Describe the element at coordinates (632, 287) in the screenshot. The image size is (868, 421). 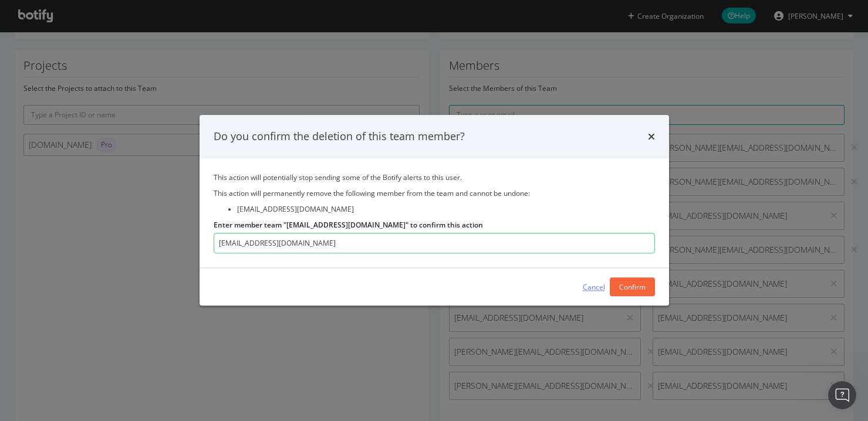
I see `div: Confirm` at that location.